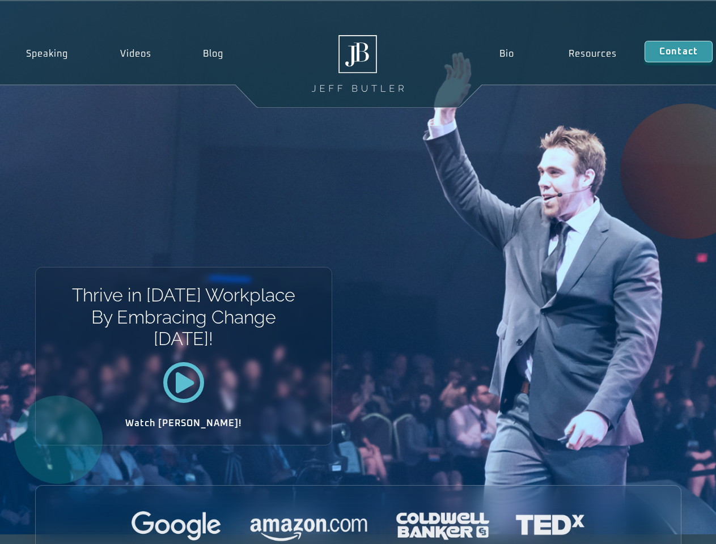 Image resolution: width=716 pixels, height=544 pixels. I want to click on a: Bio, so click(506, 54).